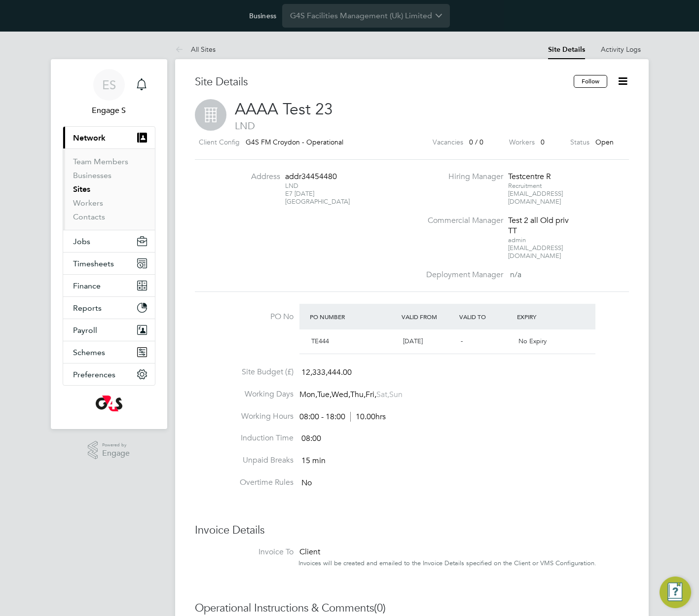 The image size is (699, 616). What do you see at coordinates (517, 240) in the screenshot?
I see `span: admin` at bounding box center [517, 240].